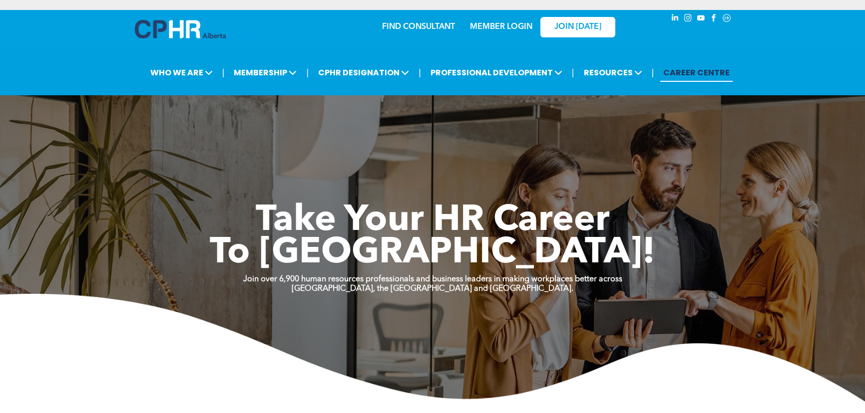 The width and height of the screenshot is (865, 413). What do you see at coordinates (363, 72) in the screenshot?
I see `span: CPHR DESIGNATION` at bounding box center [363, 72].